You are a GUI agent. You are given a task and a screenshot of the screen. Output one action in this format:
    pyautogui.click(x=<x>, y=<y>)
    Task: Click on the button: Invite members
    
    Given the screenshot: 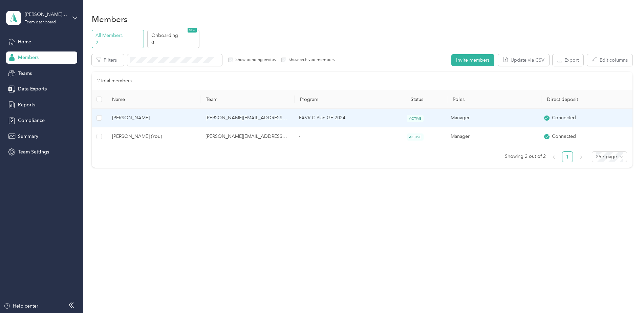 What is the action you would take?
    pyautogui.click(x=473, y=60)
    